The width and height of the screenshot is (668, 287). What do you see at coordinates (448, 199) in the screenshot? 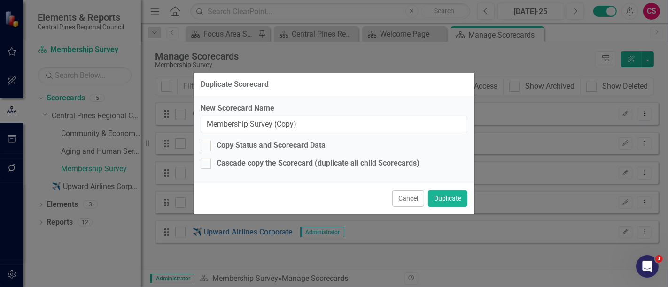
I see `button: Duplicate` at bounding box center [448, 199].